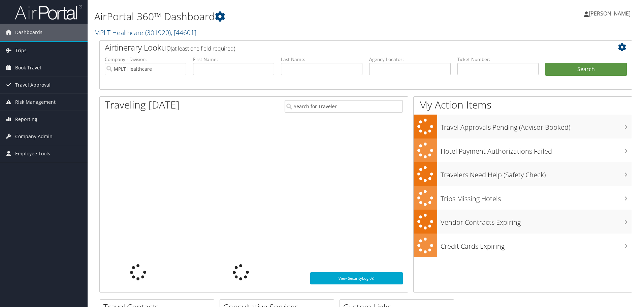  I want to click on span: Book Travel, so click(28, 67).